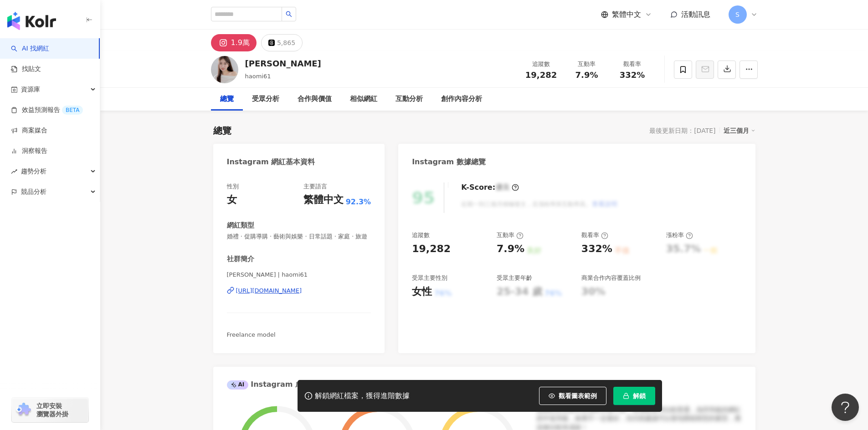 The image size is (868, 430). Describe the element at coordinates (241, 225) in the screenshot. I see `div: 網紅類型` at that location.